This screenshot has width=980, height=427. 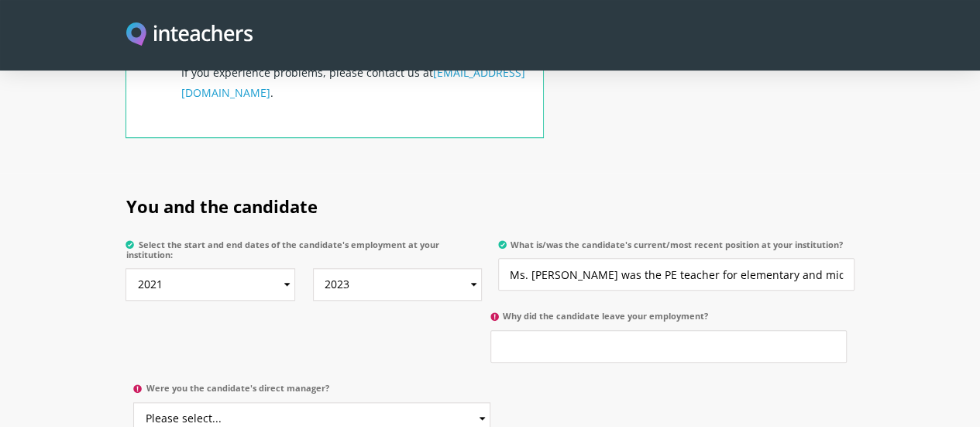 I want to click on span: You and the candidate, so click(x=221, y=206).